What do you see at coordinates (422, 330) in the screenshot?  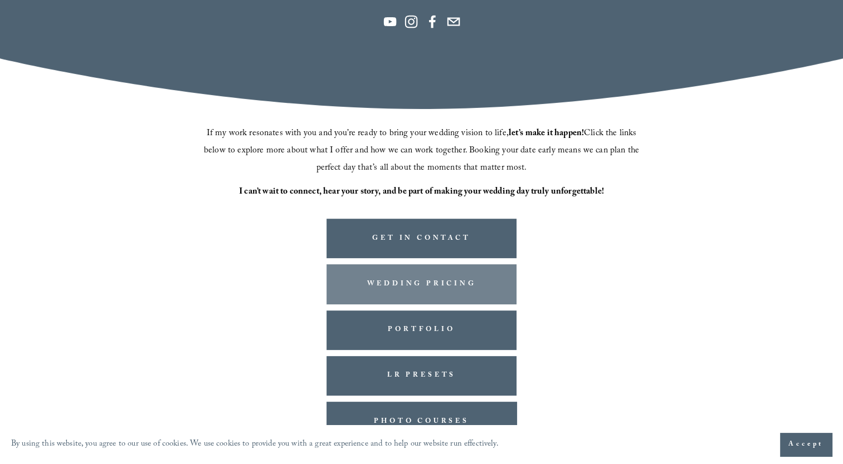 I see `a: PORTFOLIO` at bounding box center [422, 330].